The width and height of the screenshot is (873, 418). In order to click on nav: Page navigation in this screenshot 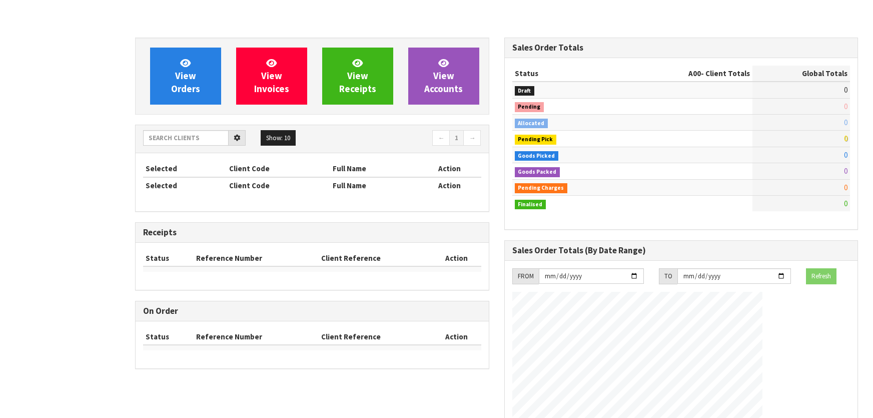, I will do `click(400, 139)`.